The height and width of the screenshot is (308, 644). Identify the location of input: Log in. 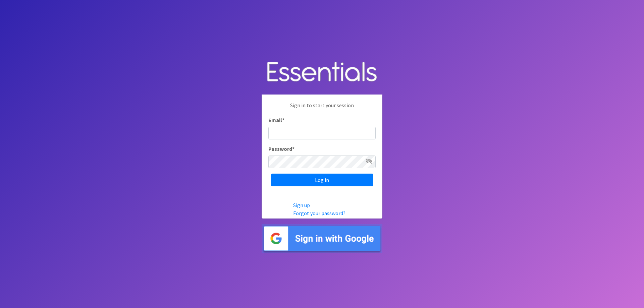
(322, 180).